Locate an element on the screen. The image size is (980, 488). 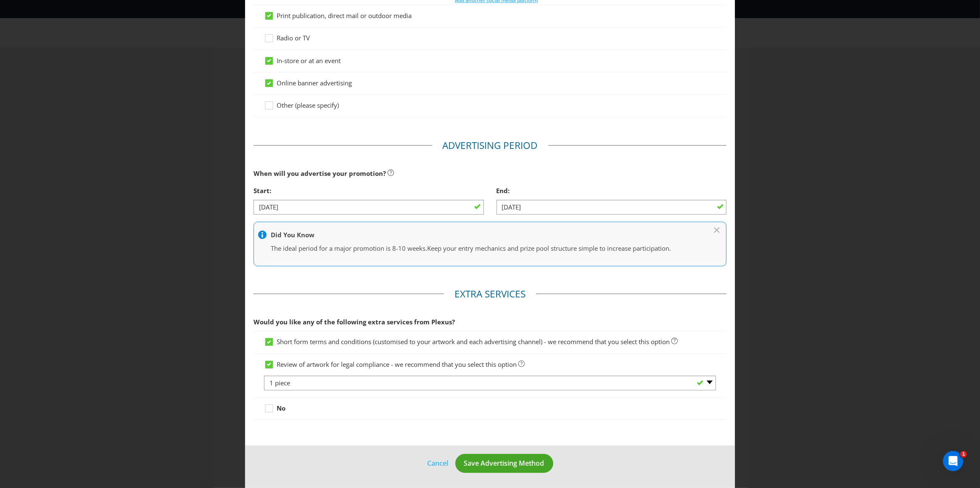
span: Radio or TV is located at coordinates (293, 38).